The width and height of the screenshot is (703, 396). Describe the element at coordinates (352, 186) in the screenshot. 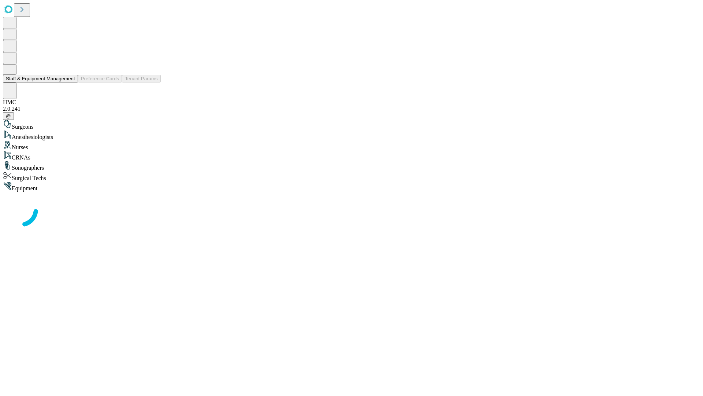

I see `div: Equipment` at that location.